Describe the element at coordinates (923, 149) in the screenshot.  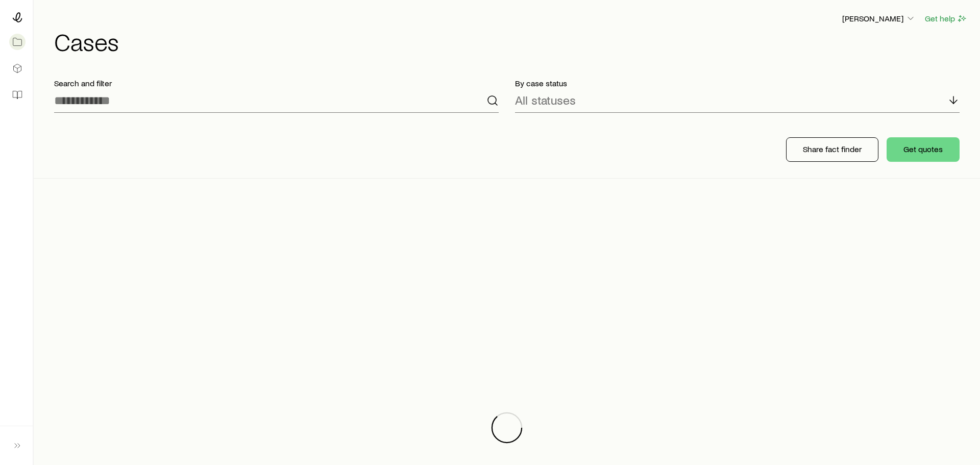
I see `a: Get quotes` at that location.